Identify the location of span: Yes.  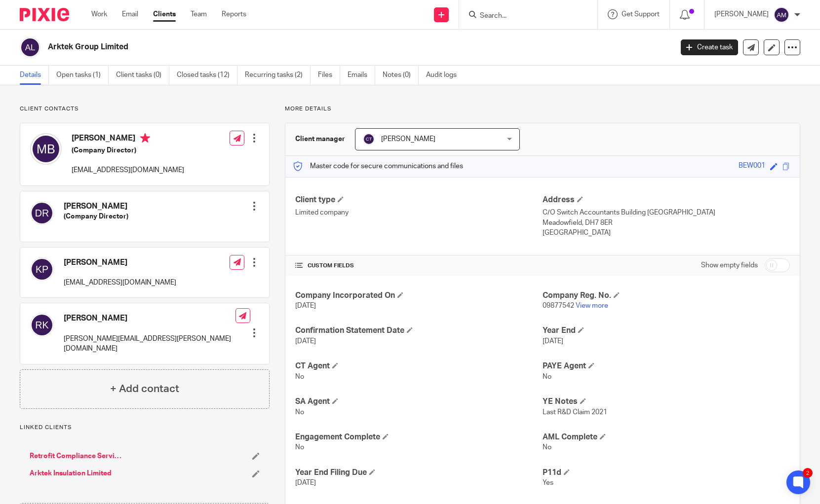
(548, 483).